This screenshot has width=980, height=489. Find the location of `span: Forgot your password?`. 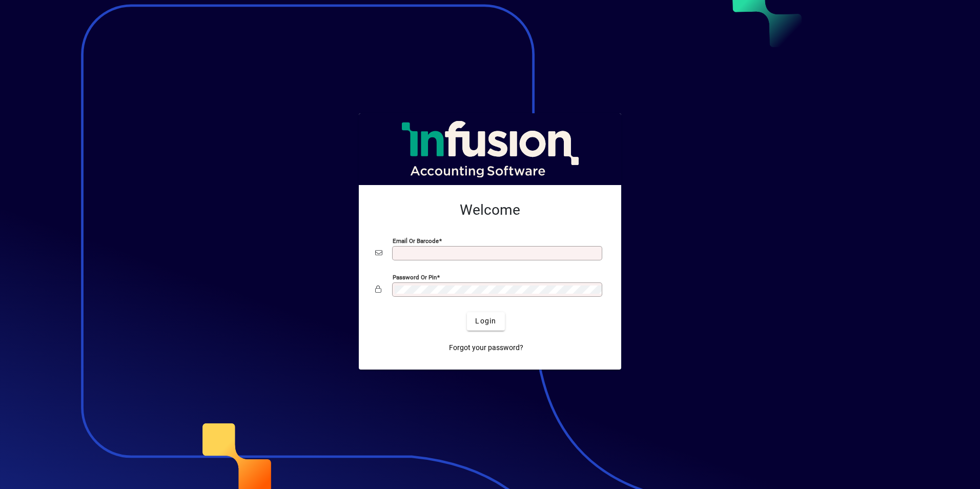

span: Forgot your password? is located at coordinates (486, 348).